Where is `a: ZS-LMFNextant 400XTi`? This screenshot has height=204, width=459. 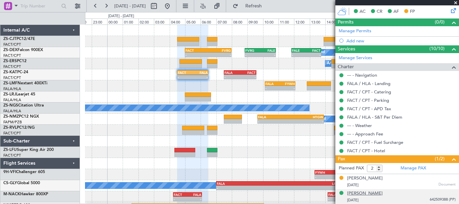 a: ZS-LMFNextant 400XTi is located at coordinates (25, 83).